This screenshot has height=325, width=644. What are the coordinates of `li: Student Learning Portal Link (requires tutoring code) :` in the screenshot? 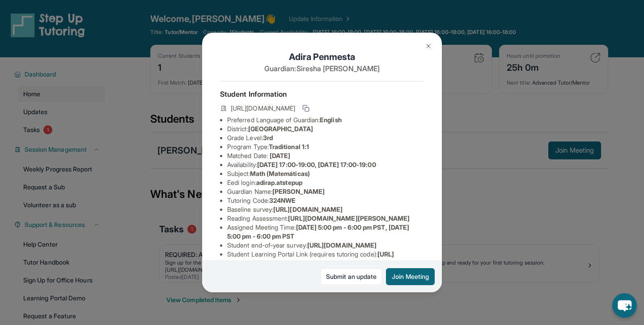 It's located at (326, 259).